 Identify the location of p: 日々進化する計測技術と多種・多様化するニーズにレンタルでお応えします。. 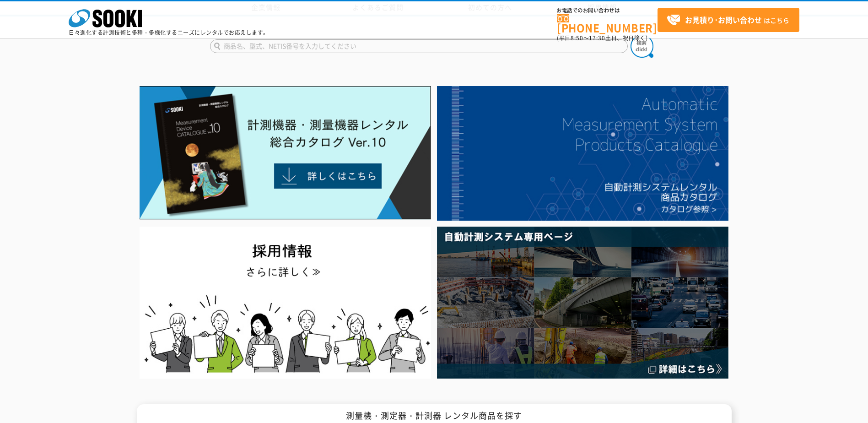
(169, 33).